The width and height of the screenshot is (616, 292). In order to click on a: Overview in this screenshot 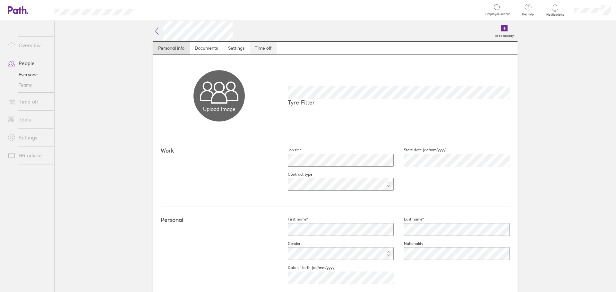, I will do `click(28, 45)`.